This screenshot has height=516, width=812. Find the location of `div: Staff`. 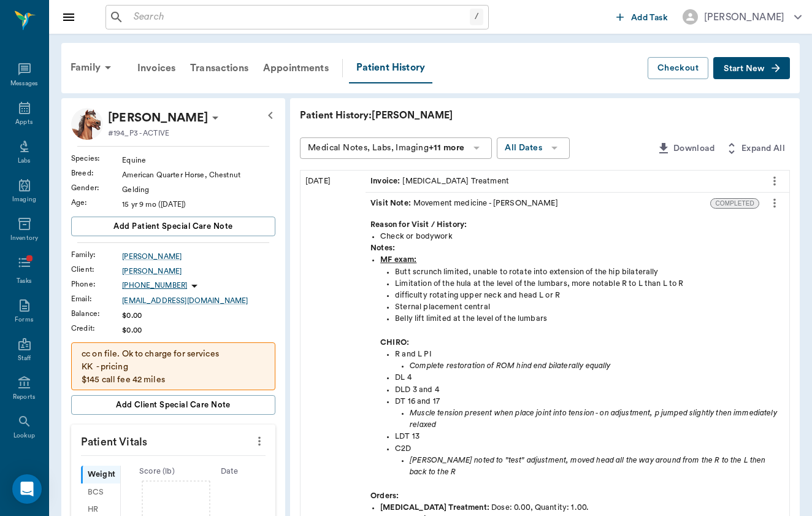

div: Staff is located at coordinates (24, 358).